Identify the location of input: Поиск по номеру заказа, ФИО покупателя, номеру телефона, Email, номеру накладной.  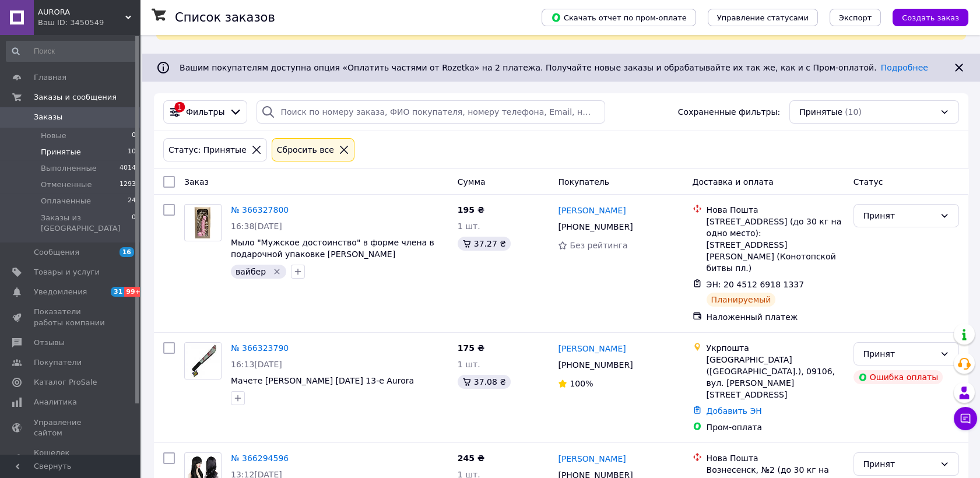
(431, 112).